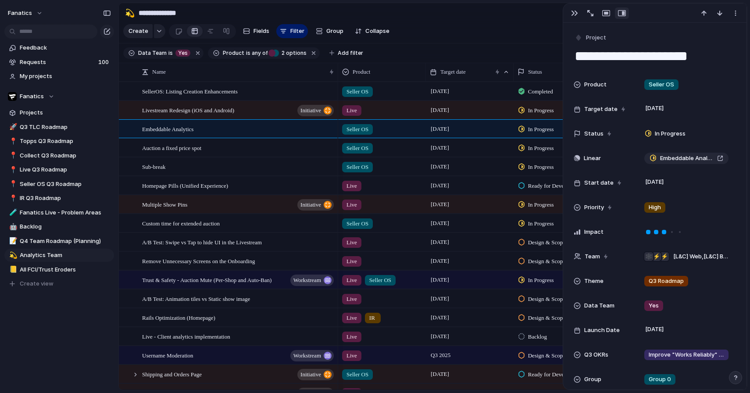 The image size is (750, 393). Describe the element at coordinates (65, 170) in the screenshot. I see `span: Live Q3 Roadmap` at that location.